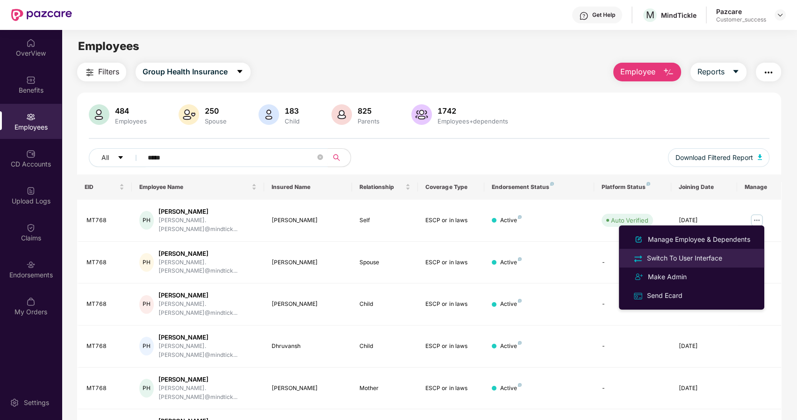 This screenshot has height=420, width=797. Describe the element at coordinates (382, 187) in the screenshot. I see `span: Relationship` at that location.